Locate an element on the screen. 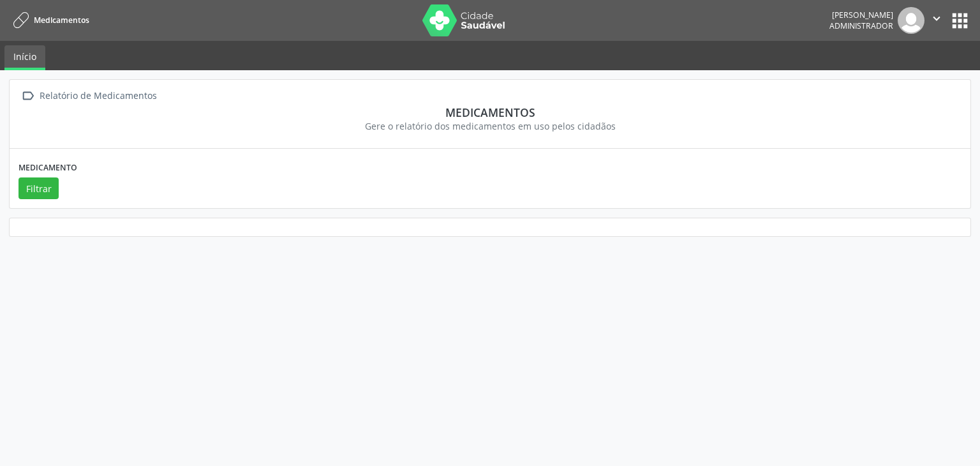  div: Relatório de Medicamentos is located at coordinates (98, 96).